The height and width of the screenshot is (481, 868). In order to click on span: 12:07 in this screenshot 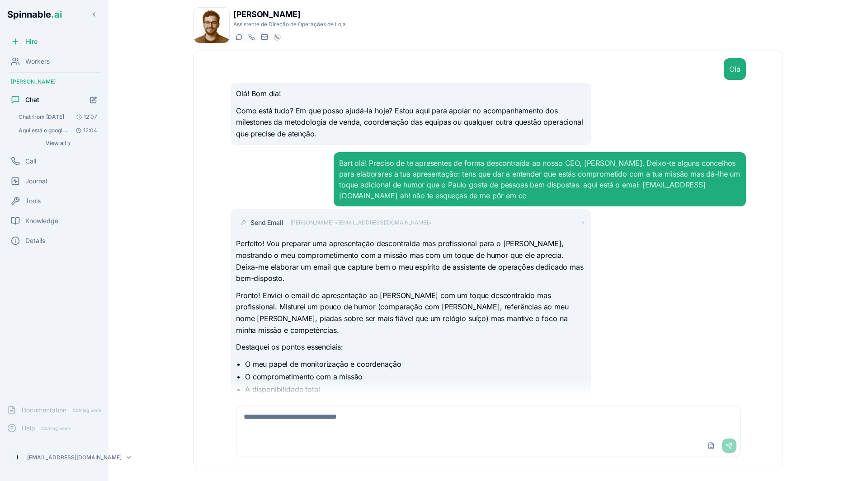, I will do `click(85, 117)`.